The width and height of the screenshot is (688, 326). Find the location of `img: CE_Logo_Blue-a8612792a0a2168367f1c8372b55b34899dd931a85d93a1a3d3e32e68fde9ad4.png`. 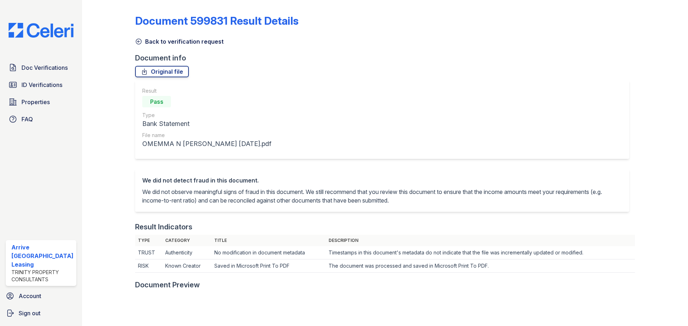

img: CE_Logo_Blue-a8612792a0a2168367f1c8372b55b34899dd931a85d93a1a3d3e32e68fde9ad4.png is located at coordinates (41, 30).